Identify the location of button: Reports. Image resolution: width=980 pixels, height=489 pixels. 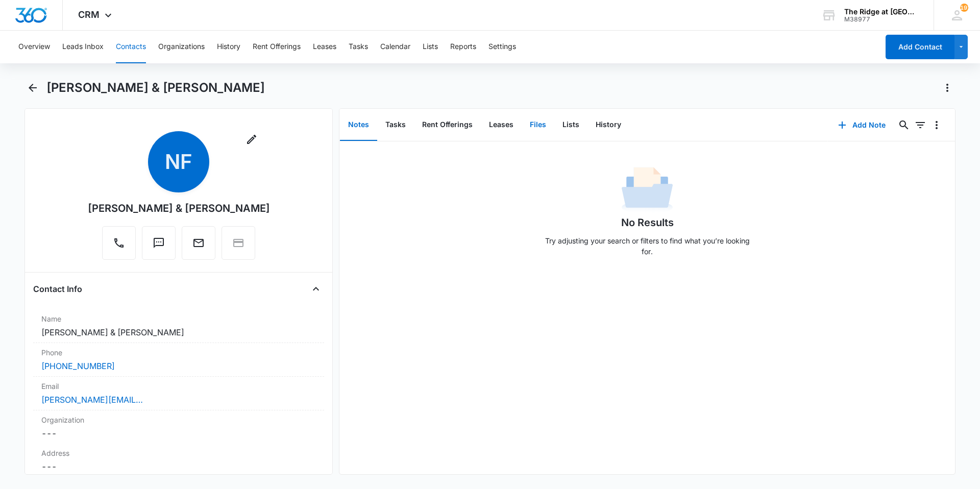
(463, 47).